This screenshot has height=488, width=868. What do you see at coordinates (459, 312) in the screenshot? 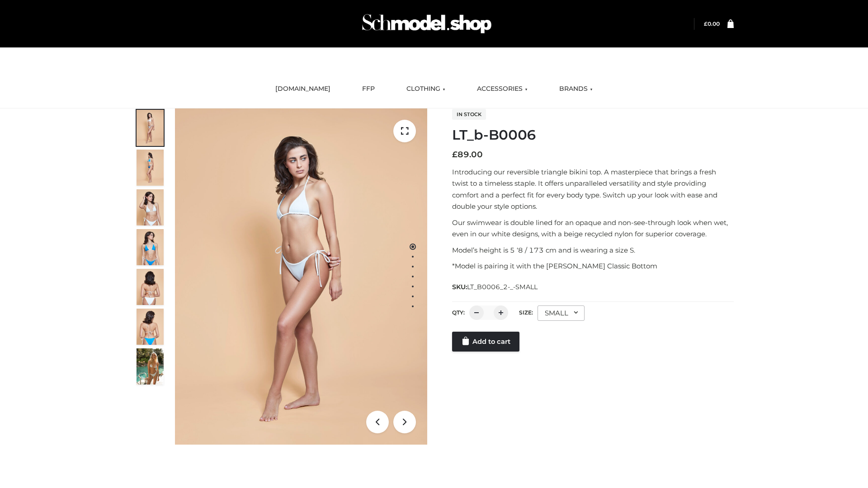
I see `label: QTY:` at bounding box center [459, 312].